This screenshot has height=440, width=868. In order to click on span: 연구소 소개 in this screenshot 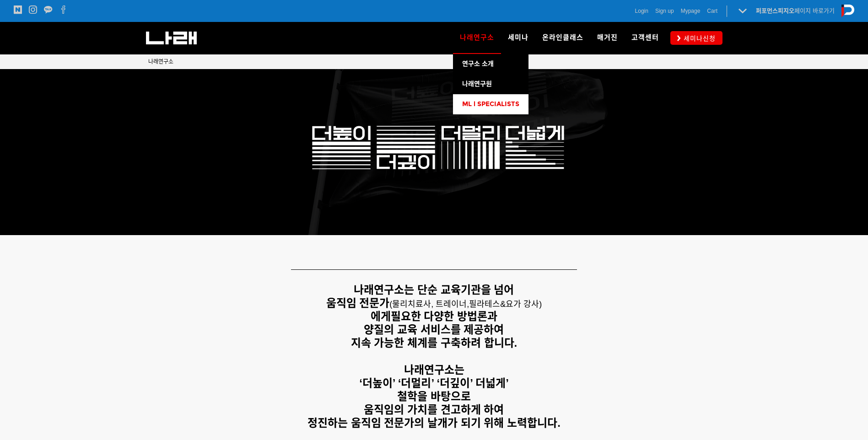, I will do `click(477, 64)`.